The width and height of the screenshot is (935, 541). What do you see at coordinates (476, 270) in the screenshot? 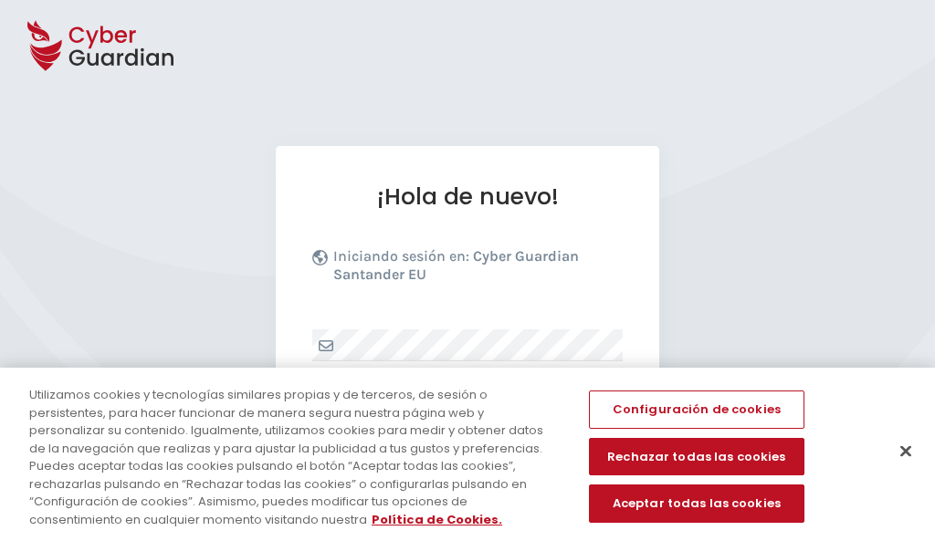
I see `p: Iniciando sesión en:` at bounding box center [476, 270].